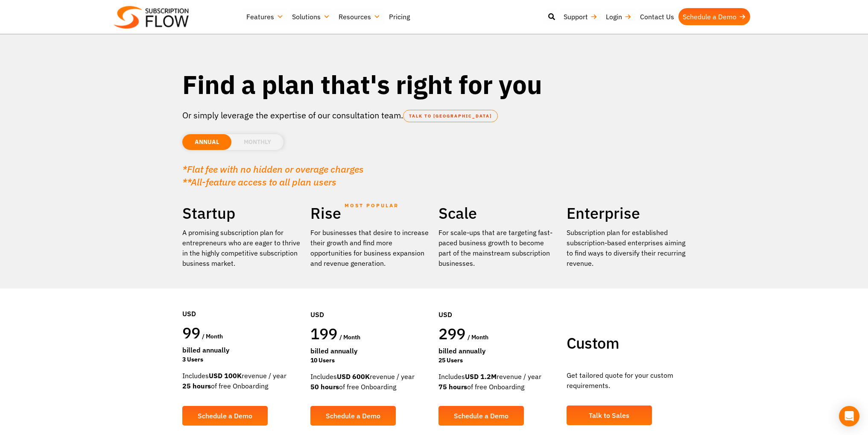 Image resolution: width=868 pixels, height=435 pixels. What do you see at coordinates (626, 248) in the screenshot?
I see `p: Subscription plan for established subscription-based enterprises aiming to find ways to diversify...` at bounding box center [626, 248].